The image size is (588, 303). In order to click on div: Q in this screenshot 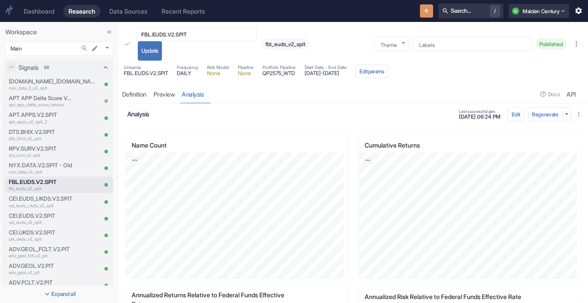, I will do `click(515, 11)`.